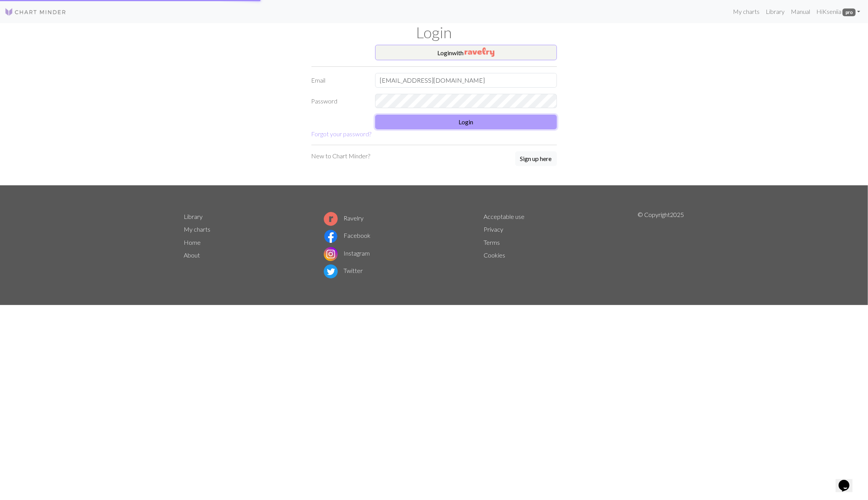  I want to click on span: pro, so click(849, 13).